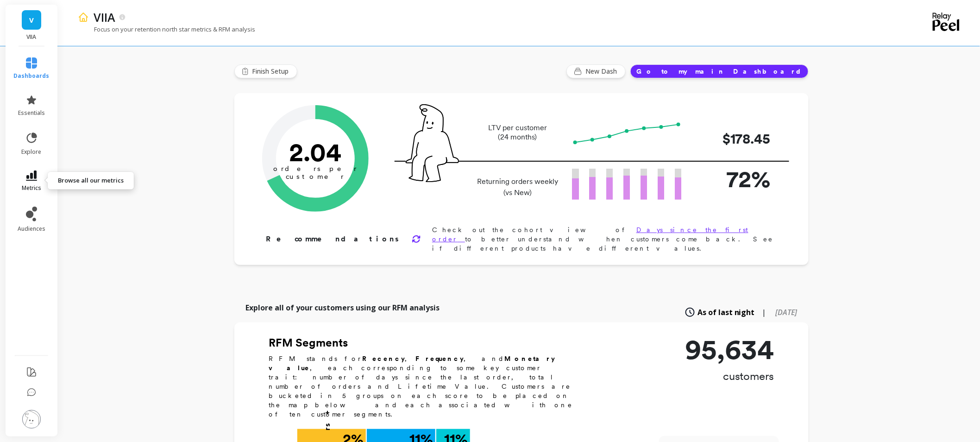 This screenshot has width=980, height=442. What do you see at coordinates (602, 71) in the screenshot?
I see `span: New Dash` at bounding box center [602, 71].